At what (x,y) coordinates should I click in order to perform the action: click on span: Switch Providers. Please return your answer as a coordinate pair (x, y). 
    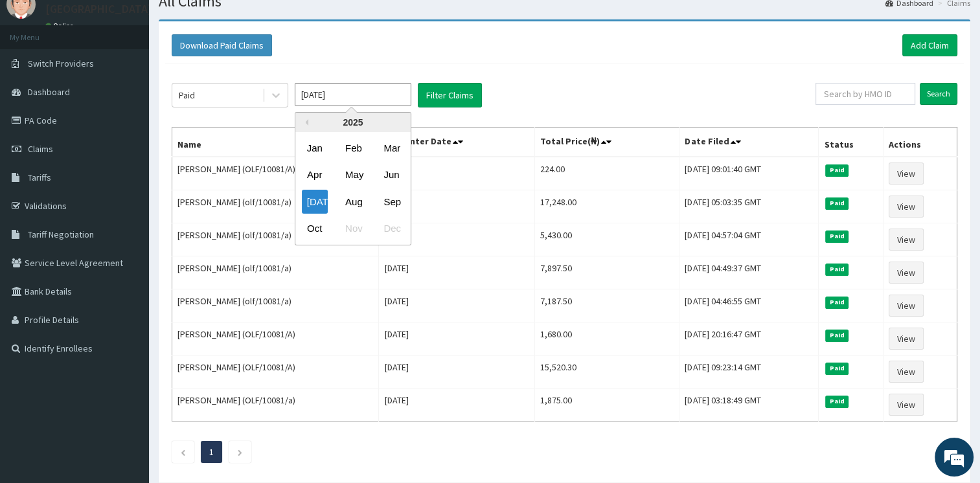
    Looking at the image, I should click on (61, 64).